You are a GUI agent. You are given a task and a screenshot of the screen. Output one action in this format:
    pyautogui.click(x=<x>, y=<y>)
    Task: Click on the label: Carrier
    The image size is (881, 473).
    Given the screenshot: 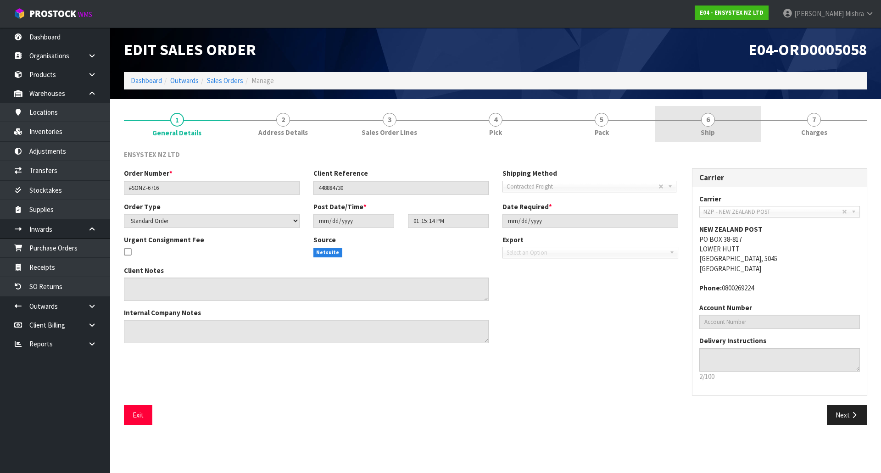 What is the action you would take?
    pyautogui.click(x=711, y=199)
    